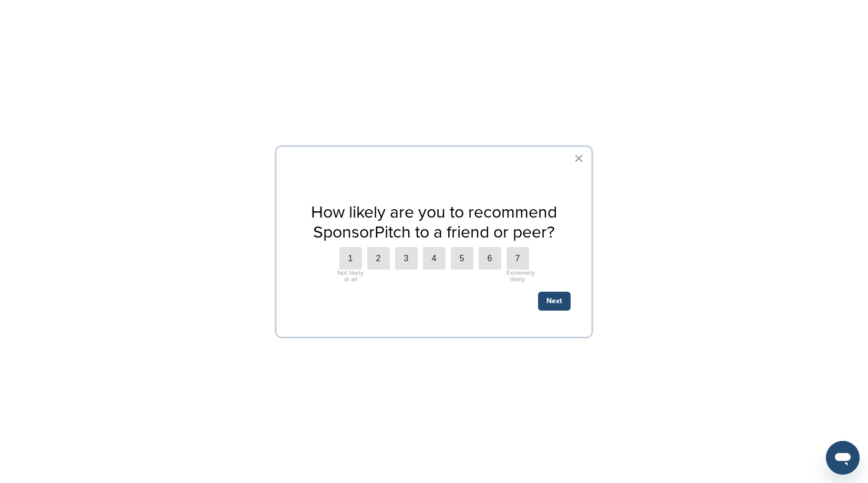 The width and height of the screenshot is (868, 483). What do you see at coordinates (554, 301) in the screenshot?
I see `button: Next` at bounding box center [554, 301].